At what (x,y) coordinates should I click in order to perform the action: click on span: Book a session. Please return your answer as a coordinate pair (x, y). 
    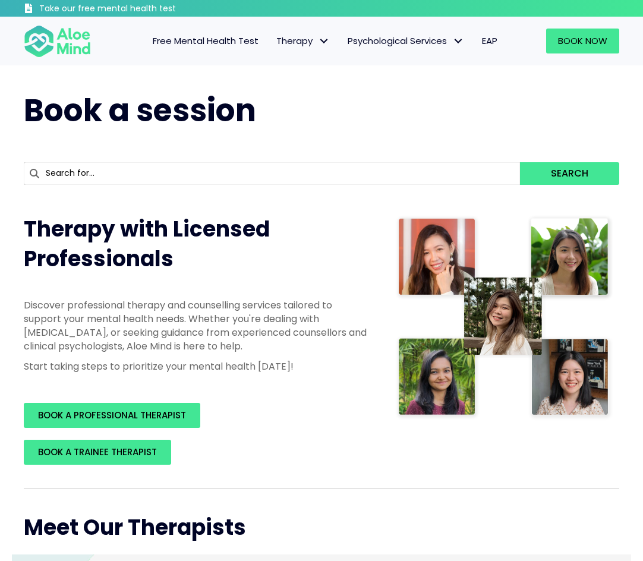
    Looking at the image, I should click on (140, 110).